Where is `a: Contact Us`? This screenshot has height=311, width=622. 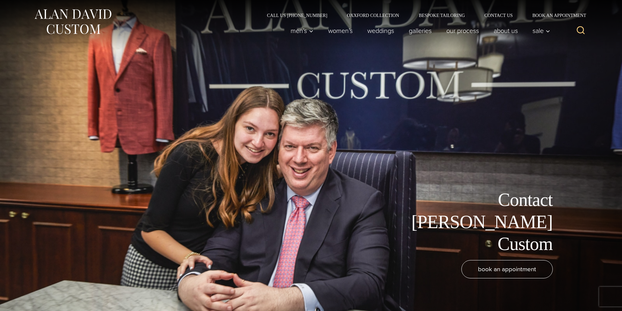 a: Contact Us is located at coordinates (498, 15).